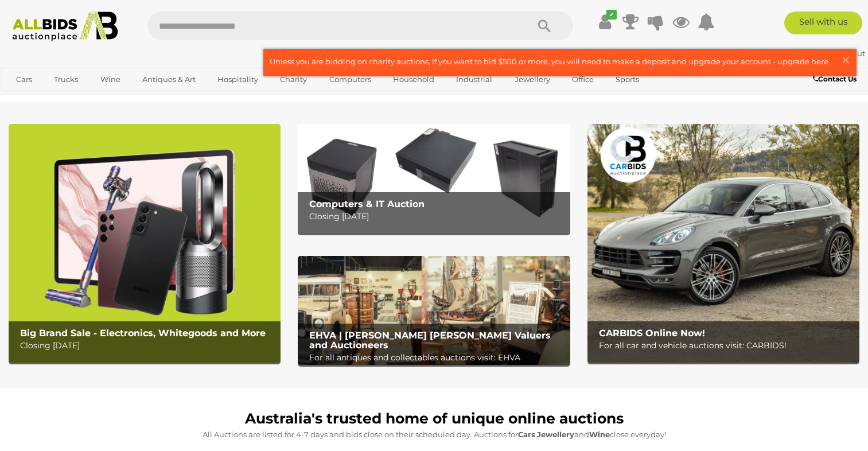 The width and height of the screenshot is (868, 451). I want to click on a: Charity, so click(293, 79).